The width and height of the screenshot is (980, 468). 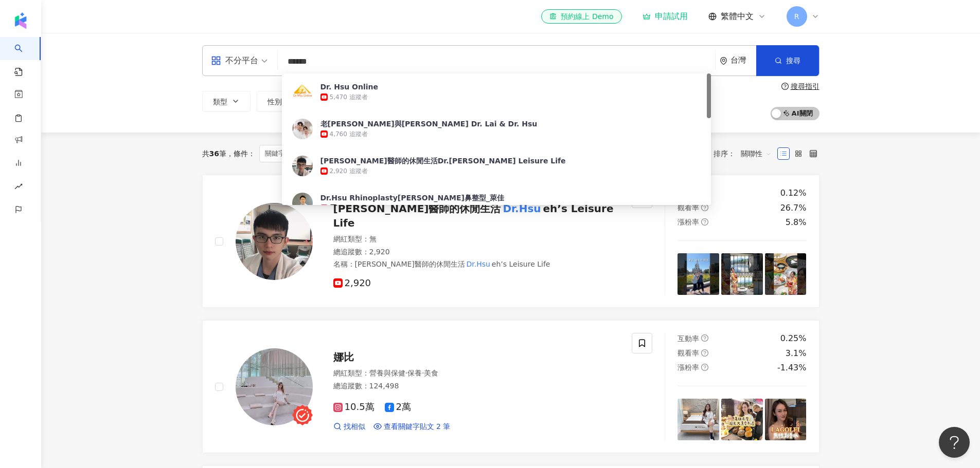 I want to click on div: 5.8%, so click(x=795, y=222).